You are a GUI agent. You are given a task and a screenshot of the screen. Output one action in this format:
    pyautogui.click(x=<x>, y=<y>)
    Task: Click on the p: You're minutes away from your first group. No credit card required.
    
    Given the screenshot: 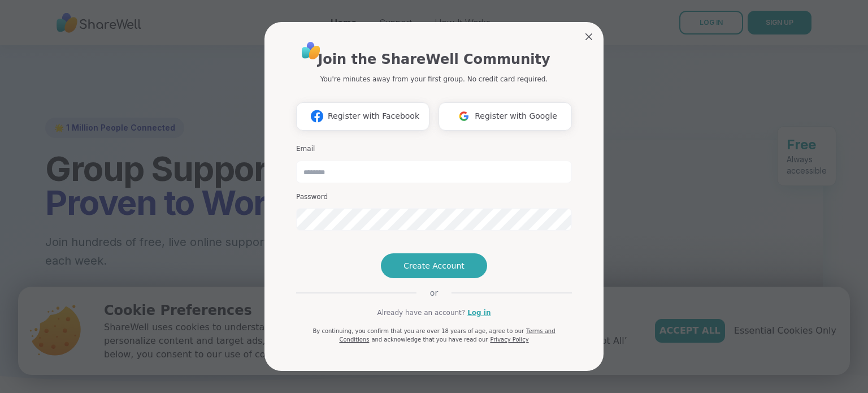 What is the action you would take?
    pyautogui.click(x=434, y=79)
    